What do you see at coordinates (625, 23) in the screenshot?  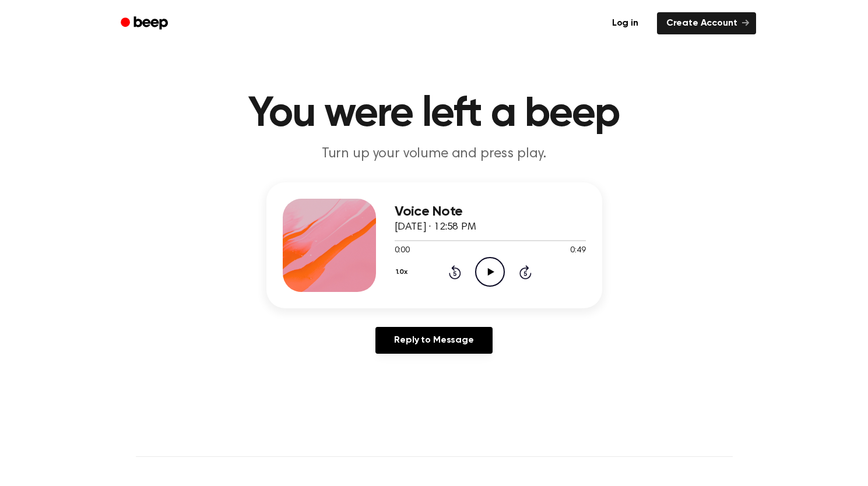 I see `a: Log in` at bounding box center [625, 23].